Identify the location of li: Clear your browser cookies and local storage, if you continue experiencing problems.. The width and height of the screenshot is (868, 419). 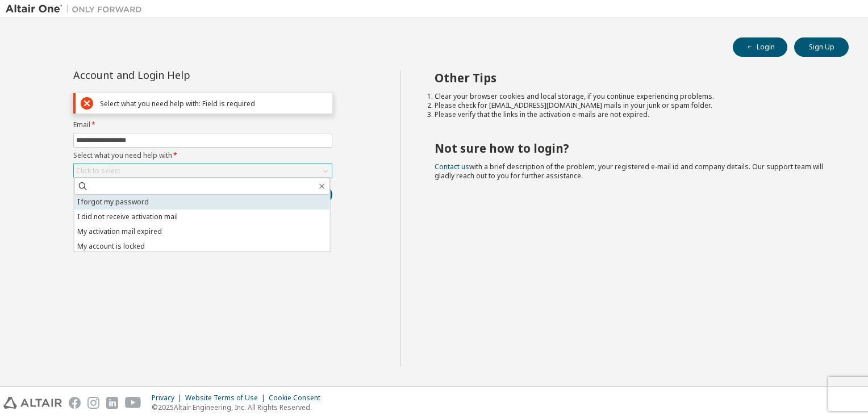
(632, 96).